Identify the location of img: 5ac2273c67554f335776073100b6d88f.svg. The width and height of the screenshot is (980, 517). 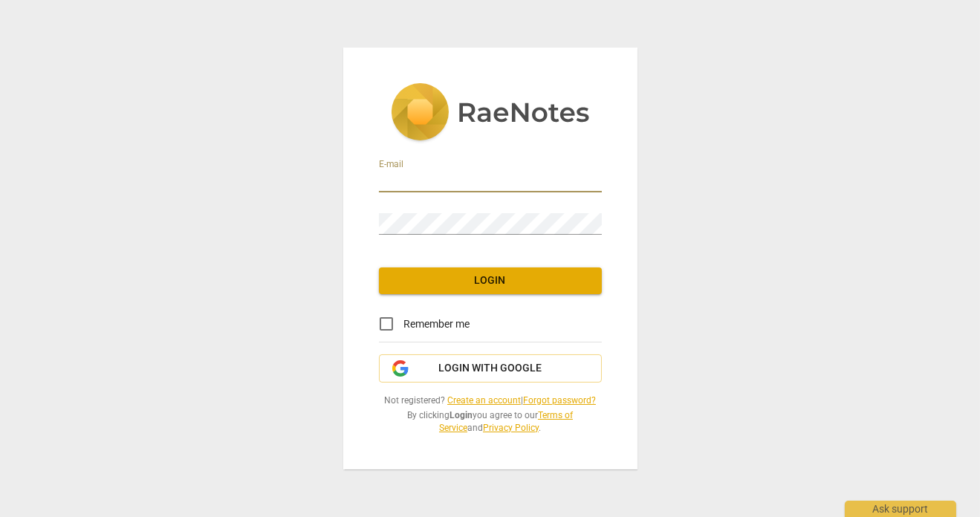
(491, 114).